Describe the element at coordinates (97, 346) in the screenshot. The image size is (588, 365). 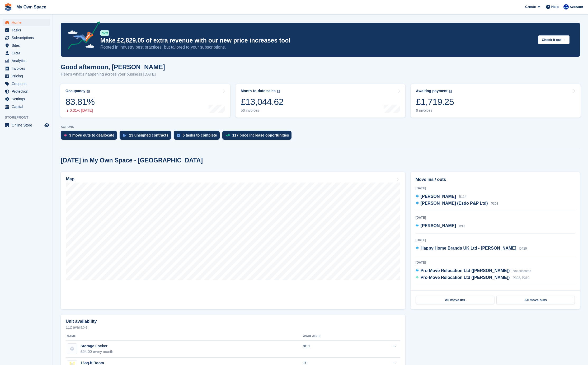
I see `div: Storage Locker` at that location.